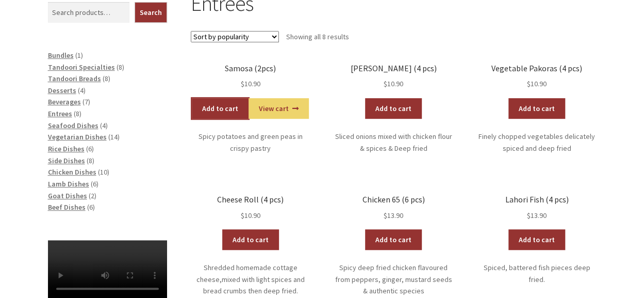 This screenshot has width=644, height=298. Describe the element at coordinates (73, 125) in the screenshot. I see `span: Seafood Dishes` at that location.